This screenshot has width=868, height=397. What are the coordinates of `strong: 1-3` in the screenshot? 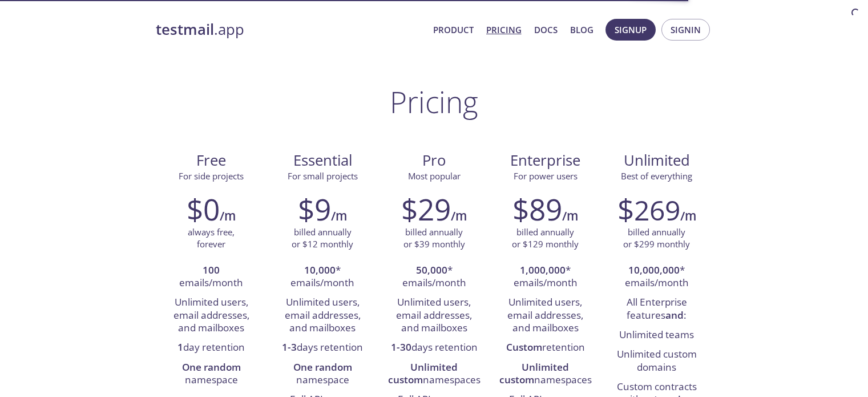 It's located at (290, 347).